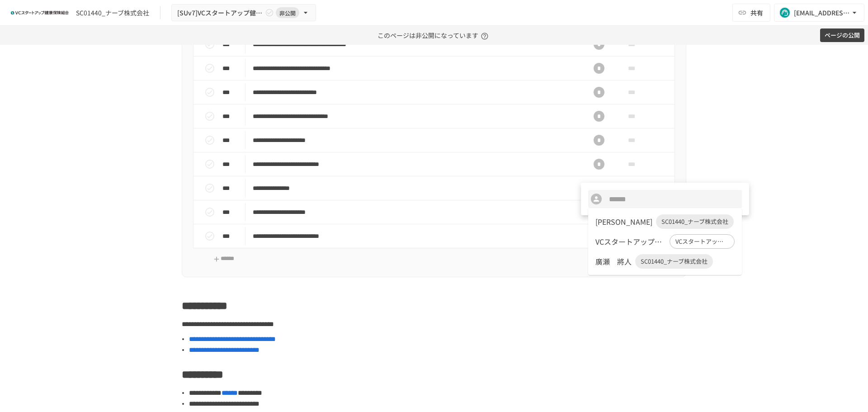 The height and width of the screenshot is (412, 868). I want to click on span: VCスタートアップ健康保険組合, so click(702, 242).